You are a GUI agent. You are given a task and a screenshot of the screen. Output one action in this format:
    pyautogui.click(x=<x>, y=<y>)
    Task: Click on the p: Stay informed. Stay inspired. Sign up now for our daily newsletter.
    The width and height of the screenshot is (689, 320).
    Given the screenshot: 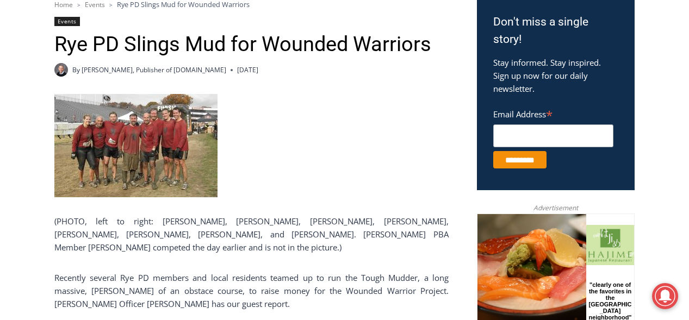 What is the action you would take?
    pyautogui.click(x=556, y=76)
    